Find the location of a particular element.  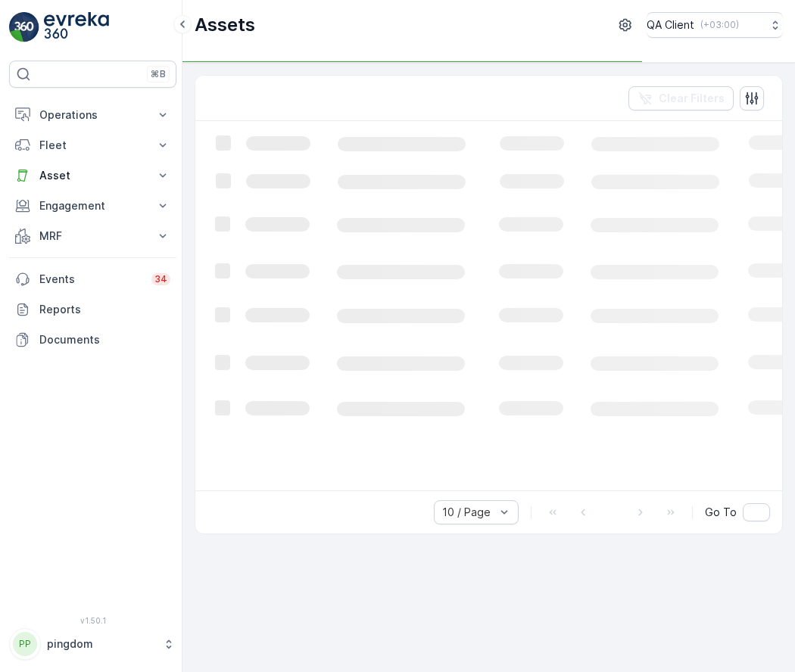

p: QA Client is located at coordinates (670, 25).